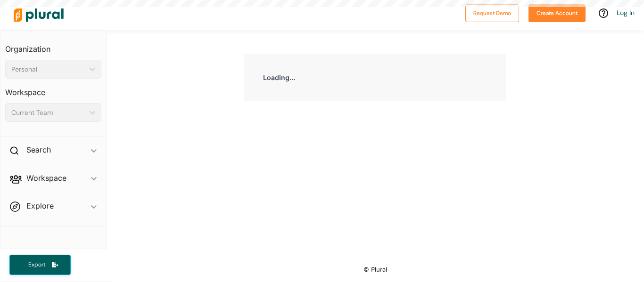  I want to click on h3: Organization, so click(54, 46).